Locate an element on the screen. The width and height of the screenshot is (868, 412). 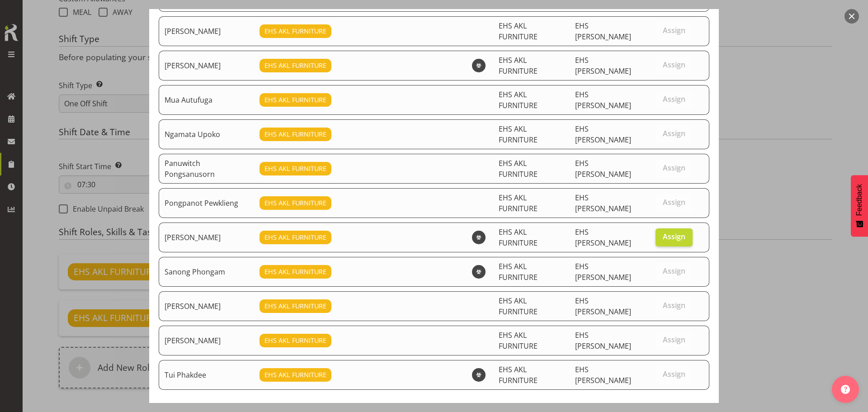
img: help-xxl-2.png is located at coordinates (845, 389).